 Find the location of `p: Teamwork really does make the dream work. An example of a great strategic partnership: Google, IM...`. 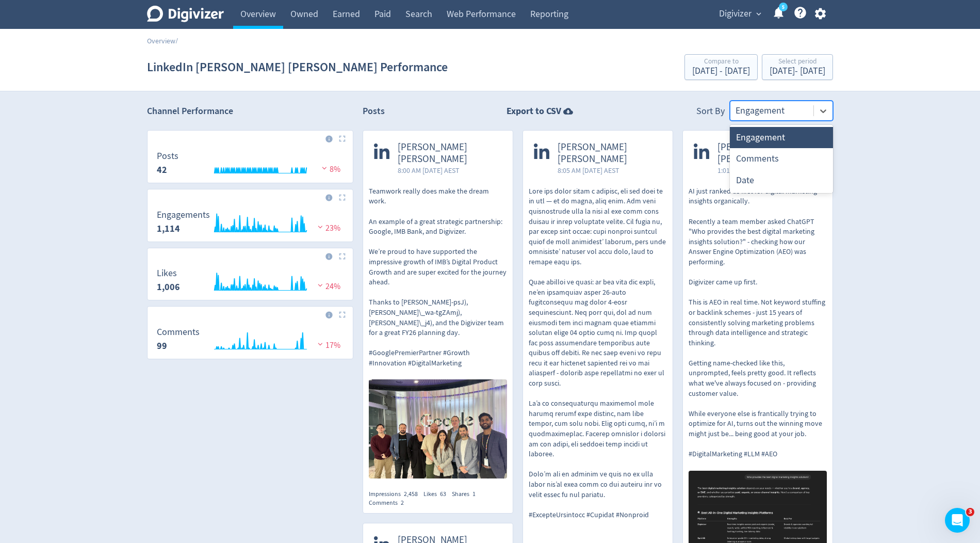

p: Teamwork really does make the dream work. An example of a great strategic partnership: Google, IM... is located at coordinates (438, 277).